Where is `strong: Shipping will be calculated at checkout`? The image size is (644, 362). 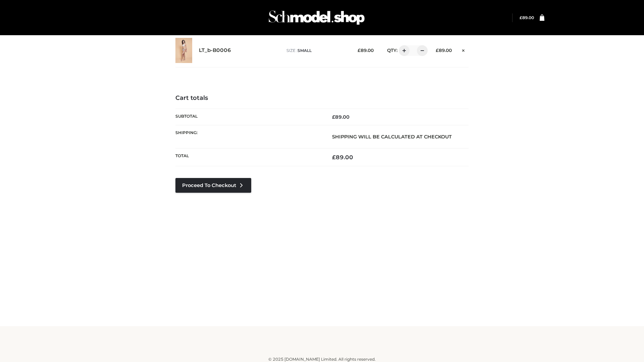 strong: Shipping will be calculated at checkout is located at coordinates (392, 137).